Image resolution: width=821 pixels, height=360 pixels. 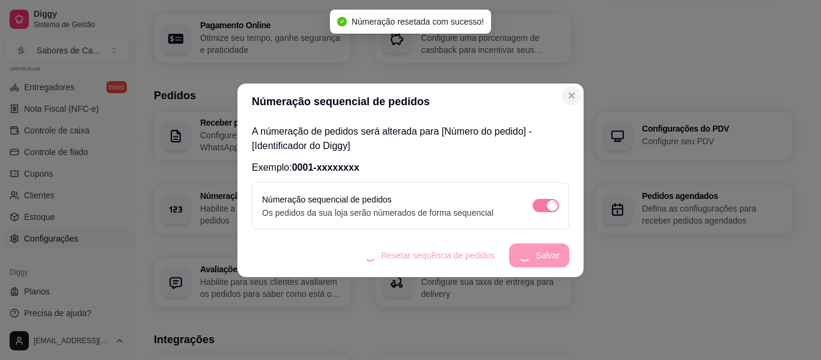 What do you see at coordinates (572, 96) in the screenshot?
I see `button: Close` at bounding box center [572, 96].